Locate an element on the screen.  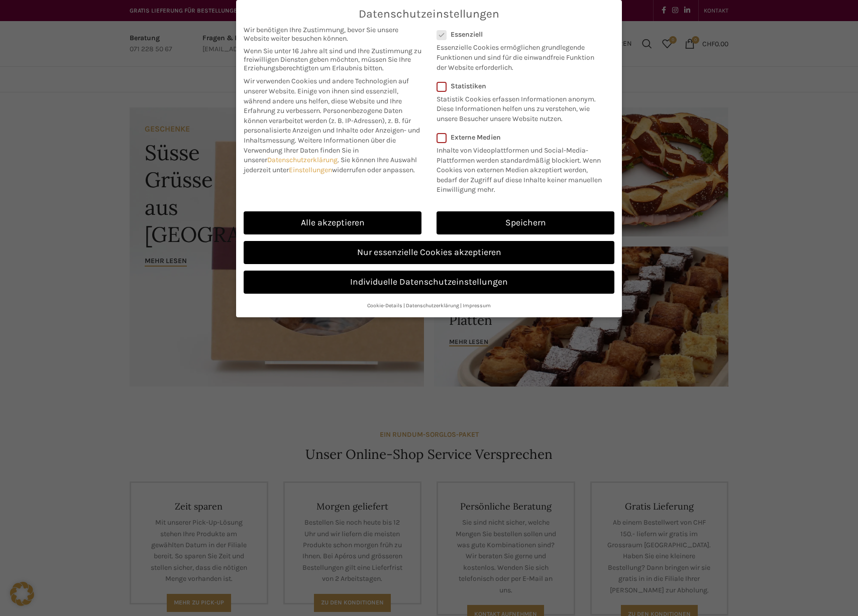
a: Speichern is located at coordinates (525, 223).